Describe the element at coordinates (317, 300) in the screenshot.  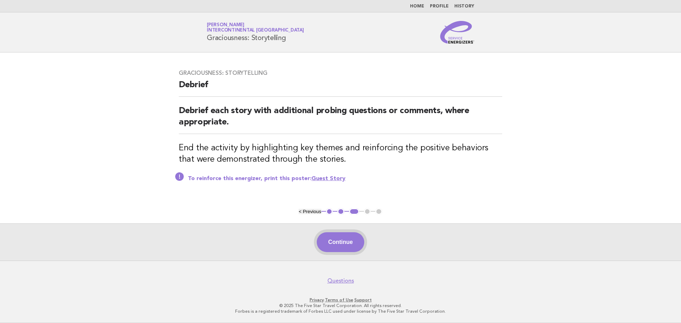
I see `a: Privacy` at that location.